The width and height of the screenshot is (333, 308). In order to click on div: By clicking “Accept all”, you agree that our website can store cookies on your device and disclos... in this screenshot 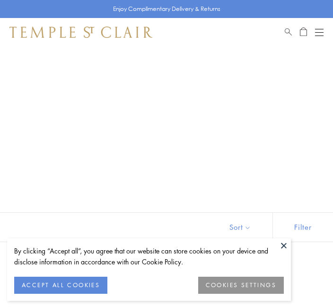, I will do `click(149, 256)`.